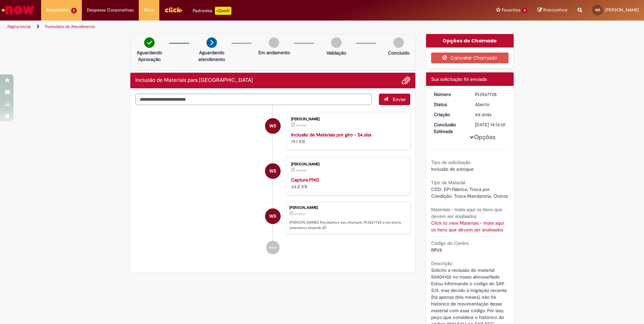  What do you see at coordinates (524, 10) in the screenshot?
I see `span: 9` at bounding box center [524, 10].